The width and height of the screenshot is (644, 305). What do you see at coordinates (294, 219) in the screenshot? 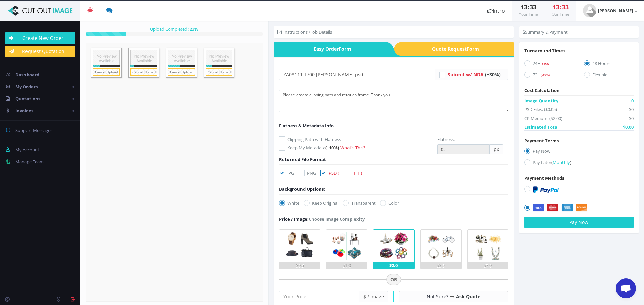
I see `span: Price / Image:` at bounding box center [294, 219].